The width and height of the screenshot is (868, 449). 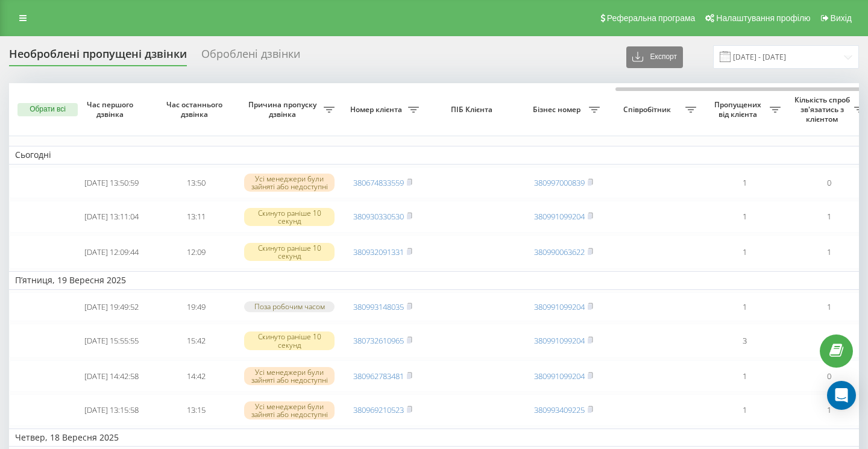 What do you see at coordinates (379, 307) in the screenshot?
I see `a: 380993148035` at bounding box center [379, 307].